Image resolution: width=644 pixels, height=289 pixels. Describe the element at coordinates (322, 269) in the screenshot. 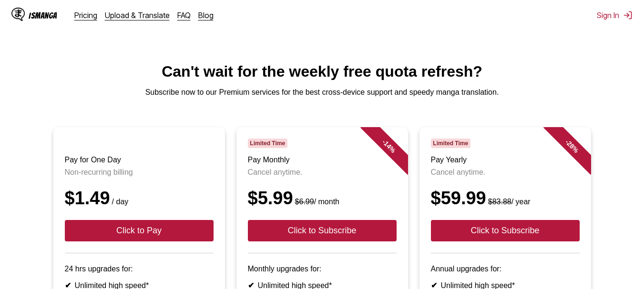

I see `p: Monthly upgrades for:` at that location.